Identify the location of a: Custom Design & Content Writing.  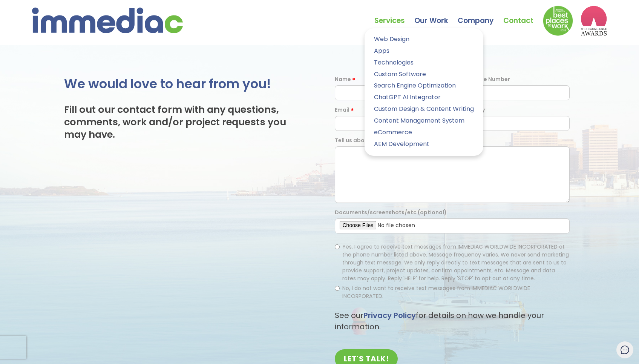
(424, 109).